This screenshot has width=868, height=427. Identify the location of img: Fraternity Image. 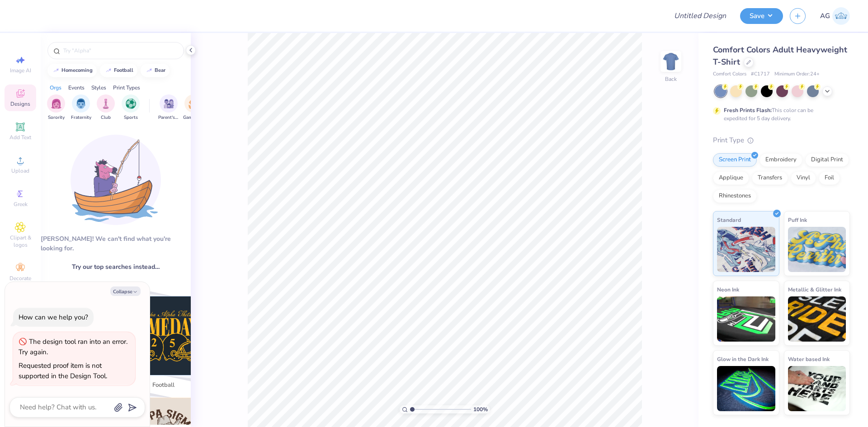
(81, 103).